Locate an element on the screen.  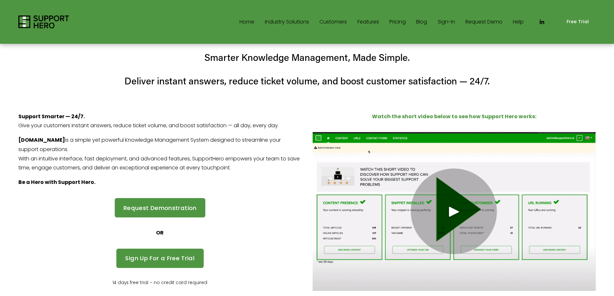
p: 14 days free trial – no credit card required is located at coordinates (160, 283).